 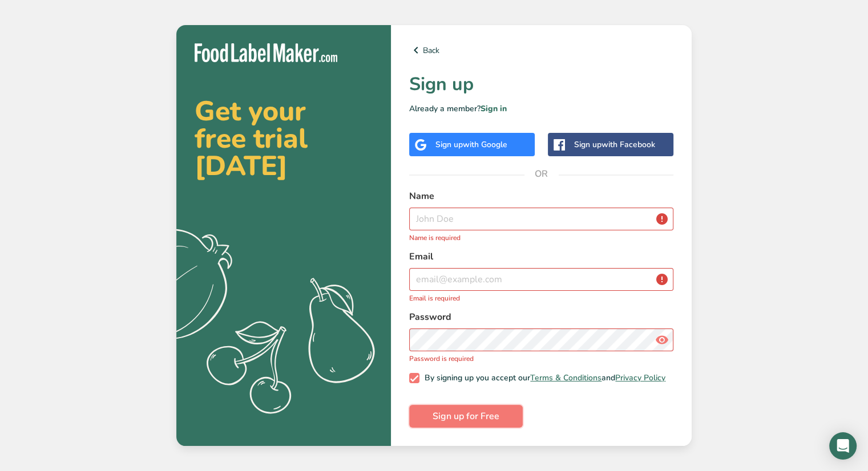 What do you see at coordinates (628, 144) in the screenshot?
I see `span: with Facebook` at bounding box center [628, 144].